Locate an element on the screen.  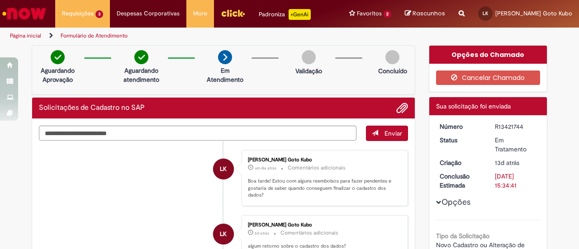
p: Concluído is located at coordinates (393, 71).